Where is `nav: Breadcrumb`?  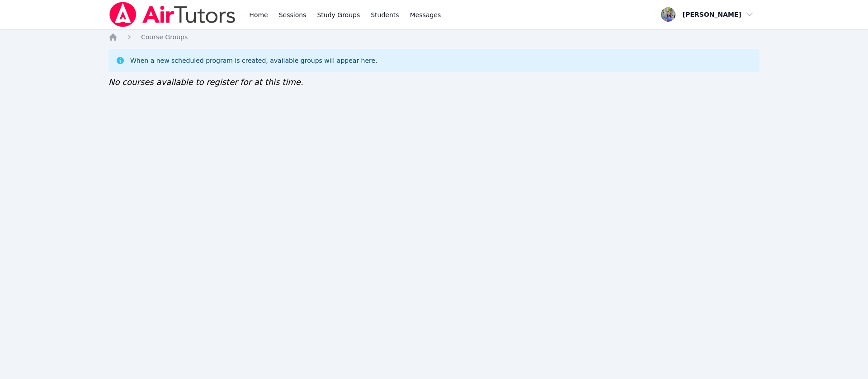 nav: Breadcrumb is located at coordinates (434, 37).